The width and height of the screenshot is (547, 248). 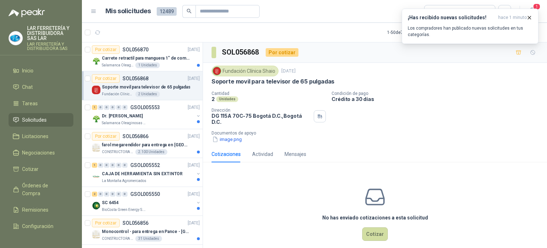 What do you see at coordinates (110, 202) in the screenshot?
I see `p: SC 6454` at bounding box center [110, 202].